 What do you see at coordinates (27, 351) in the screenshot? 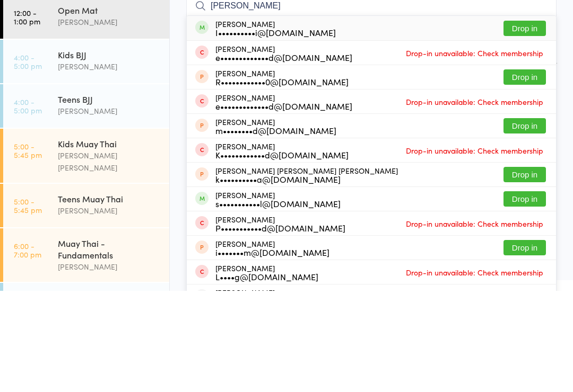
I see `time: 6:00 - 7:00 pm` at bounding box center [27, 351].